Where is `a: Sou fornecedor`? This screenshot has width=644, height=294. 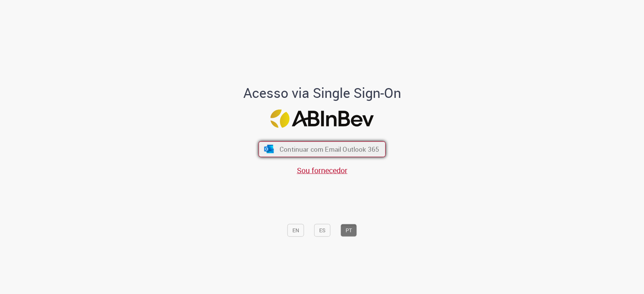 a: Sou fornecedor is located at coordinates (322, 170).